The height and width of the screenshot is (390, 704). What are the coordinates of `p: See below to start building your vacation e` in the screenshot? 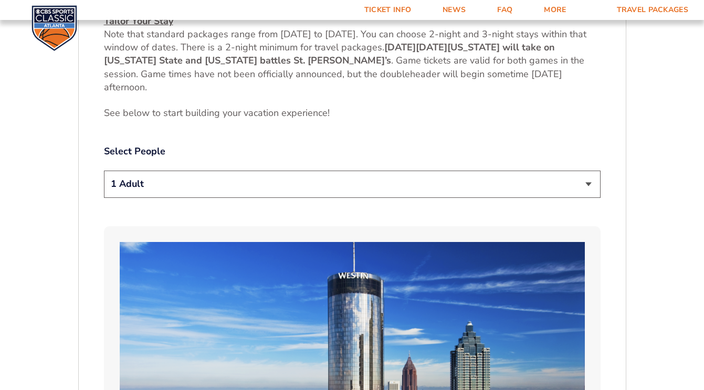 It's located at (352, 113).